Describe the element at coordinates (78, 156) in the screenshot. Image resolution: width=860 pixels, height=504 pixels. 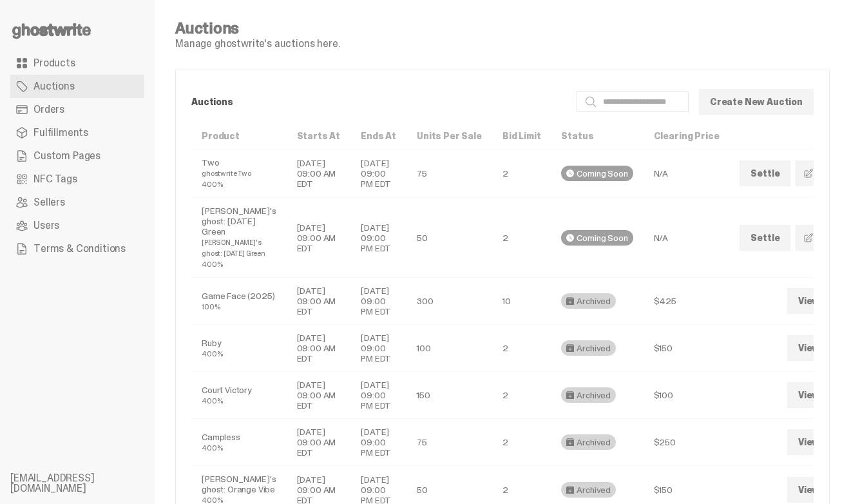
I see `a: Custom Pages` at that location.